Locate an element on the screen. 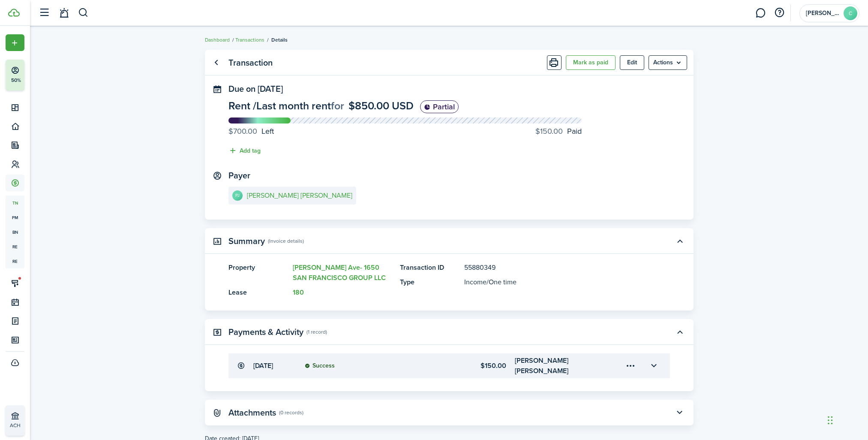 The height and width of the screenshot is (440, 868). a: Notifications is located at coordinates (64, 13).